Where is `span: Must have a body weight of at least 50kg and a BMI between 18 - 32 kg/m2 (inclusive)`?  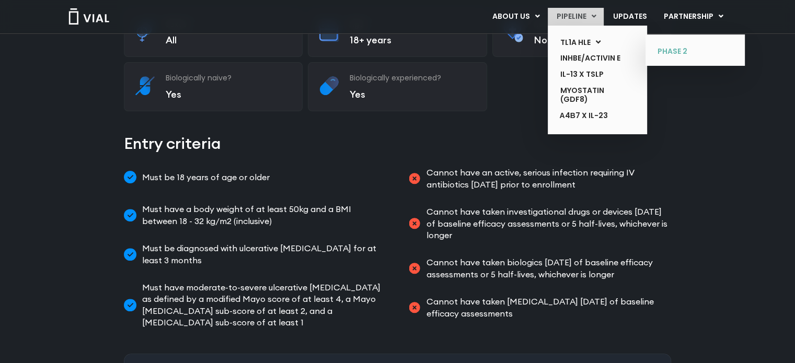
span: Must have a body weight of at least 50kg and a BMI between 18 - 32 kg/m2 (inclusive) is located at coordinates (263, 215).